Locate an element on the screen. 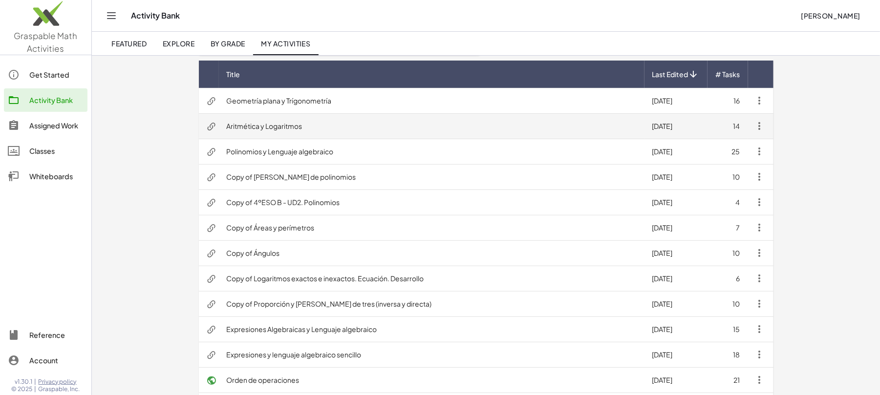 The image size is (880, 395). td: Aritmética y Logaritmos is located at coordinates (431, 126).